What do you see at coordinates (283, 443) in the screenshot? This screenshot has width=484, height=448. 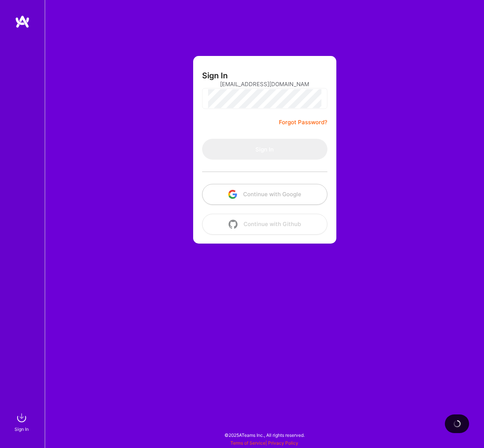 I see `a: Privacy Policy` at bounding box center [283, 443].